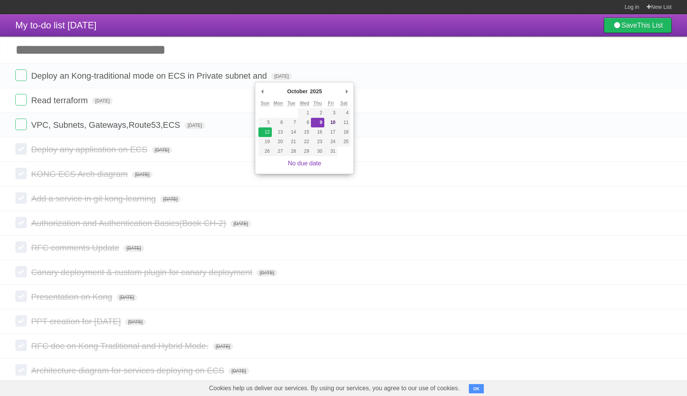 The height and width of the screenshot is (396, 687). What do you see at coordinates (334, 388) in the screenshot?
I see `span: Cookies help us deliver our services. By using our services, you agree to our use of cookies.` at bounding box center [334, 388].